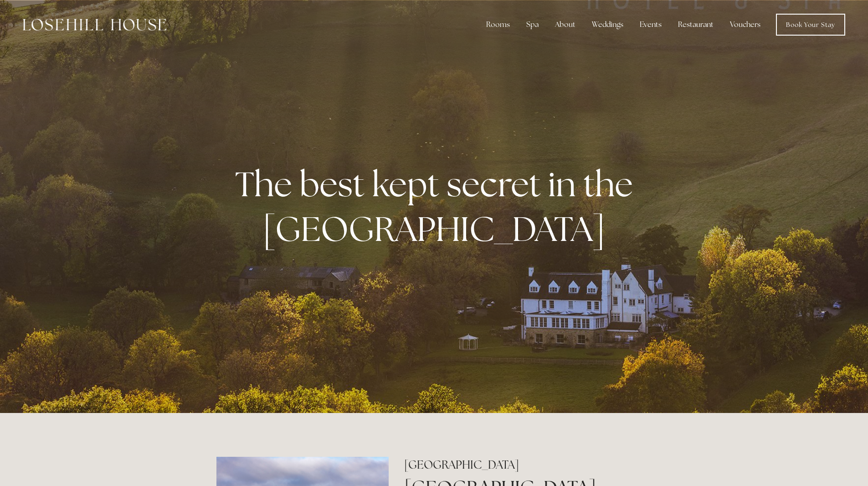 Image resolution: width=868 pixels, height=486 pixels. What do you see at coordinates (811, 25) in the screenshot?
I see `a: Book Your Stay` at bounding box center [811, 25].